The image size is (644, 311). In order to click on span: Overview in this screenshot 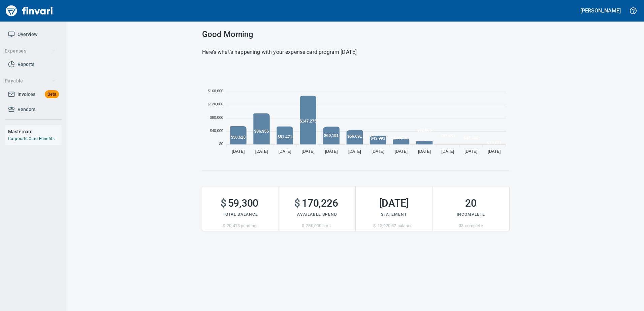, I will do `click(27, 34)`.